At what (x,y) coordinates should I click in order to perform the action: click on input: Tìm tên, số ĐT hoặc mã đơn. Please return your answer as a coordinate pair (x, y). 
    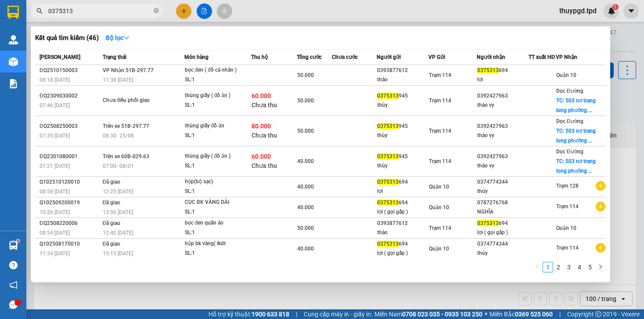
    Looking at the image, I should click on (100, 11).